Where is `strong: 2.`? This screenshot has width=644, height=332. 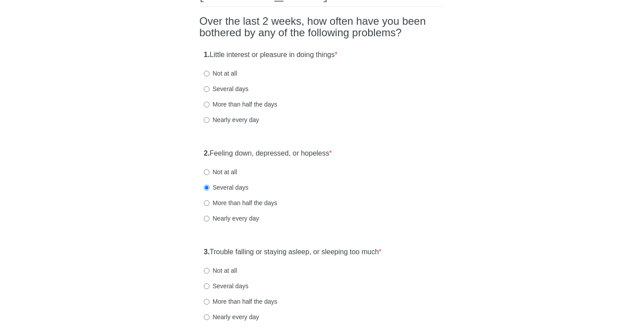 strong: 2. is located at coordinates (206, 153).